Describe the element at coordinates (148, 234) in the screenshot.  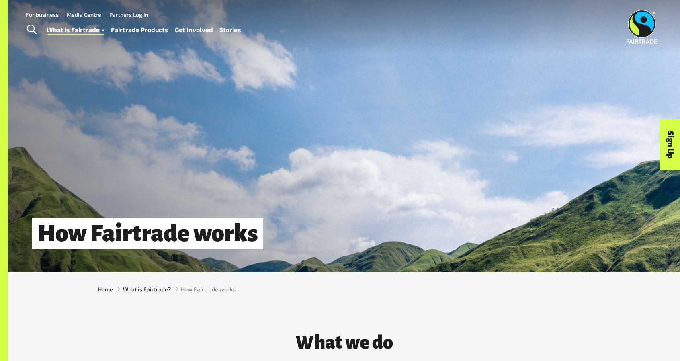
I see `h1: How Fairtrade works` at that location.